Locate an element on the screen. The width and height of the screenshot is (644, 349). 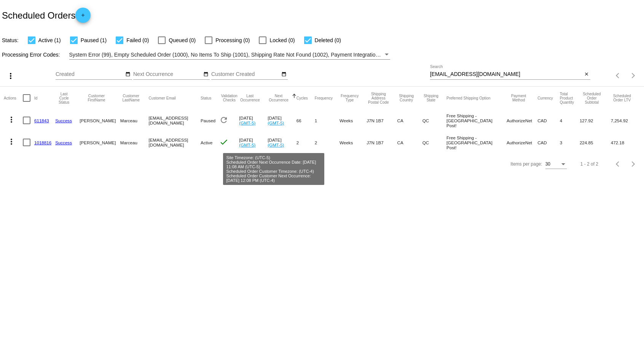
mat-header-cell: Validation Checks is located at coordinates (229, 98).